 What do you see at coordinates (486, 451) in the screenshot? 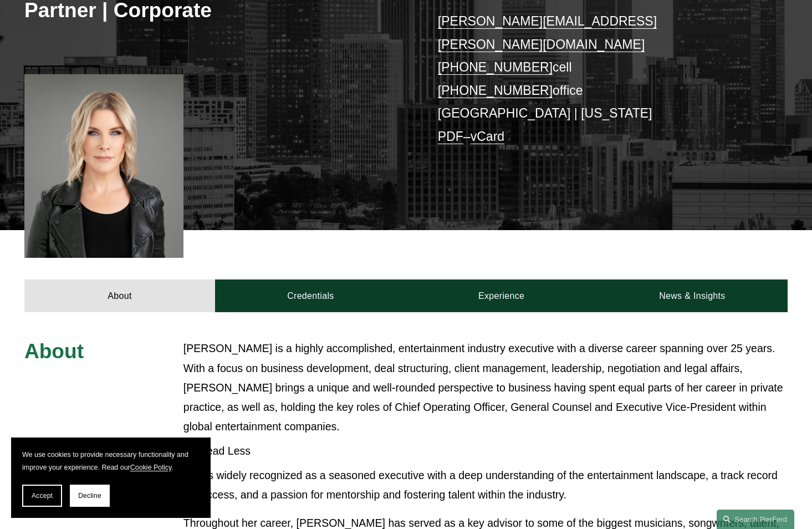
I see `button: Read Less` at bounding box center [486, 451].